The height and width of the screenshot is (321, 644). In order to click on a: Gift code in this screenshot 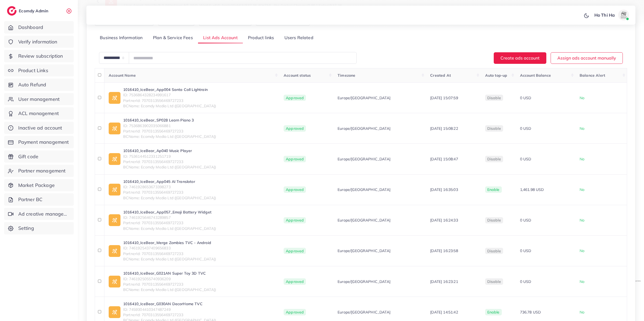, I will do `click(39, 157)`.